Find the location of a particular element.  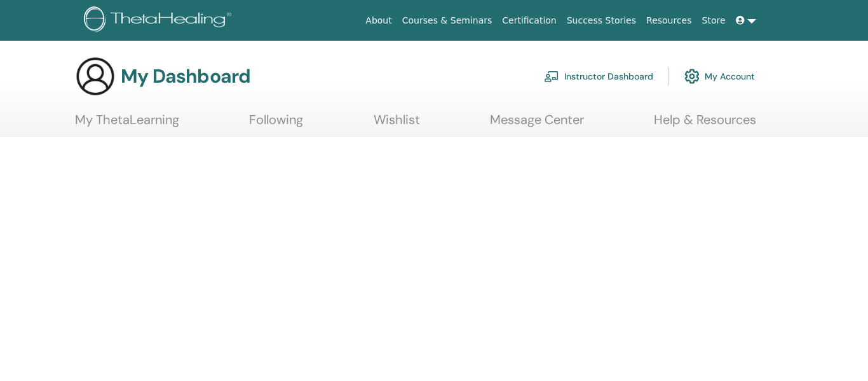

a: Message Center is located at coordinates (537, 124).